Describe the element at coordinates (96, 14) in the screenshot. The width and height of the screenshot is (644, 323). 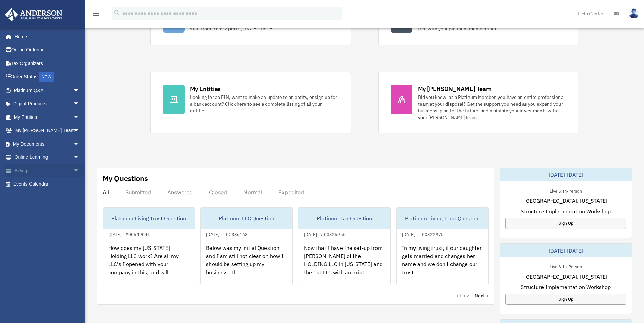
I see `i: menu` at that location.